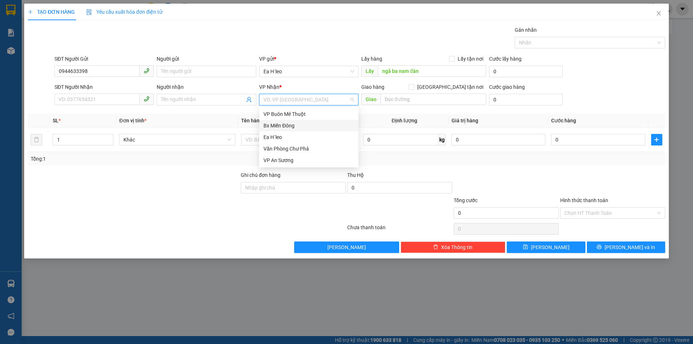 The width and height of the screenshot is (693, 344). Describe the element at coordinates (499, 140) in the screenshot. I see `input: 0` at that location.